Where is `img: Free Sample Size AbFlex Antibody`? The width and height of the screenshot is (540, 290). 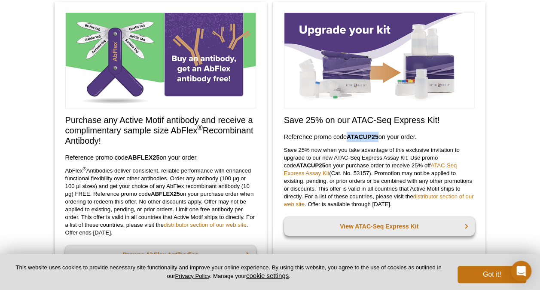 img: Free Sample Size AbFlex Antibody is located at coordinates (161, 60).